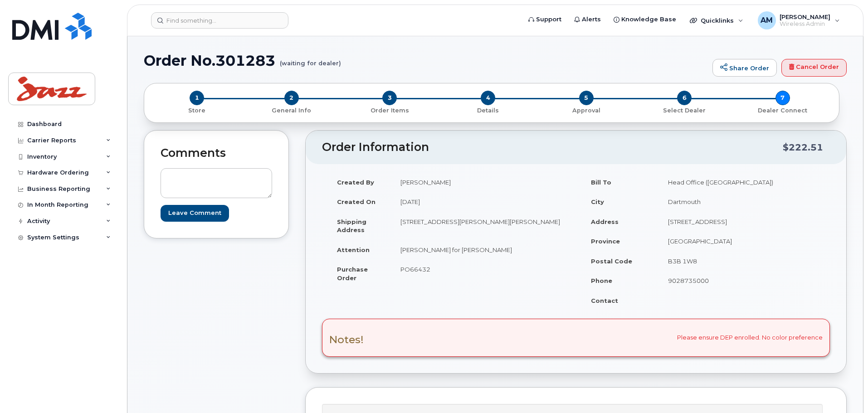 This screenshot has height=413, width=868. Describe the element at coordinates (197, 110) in the screenshot. I see `p: Store` at that location.